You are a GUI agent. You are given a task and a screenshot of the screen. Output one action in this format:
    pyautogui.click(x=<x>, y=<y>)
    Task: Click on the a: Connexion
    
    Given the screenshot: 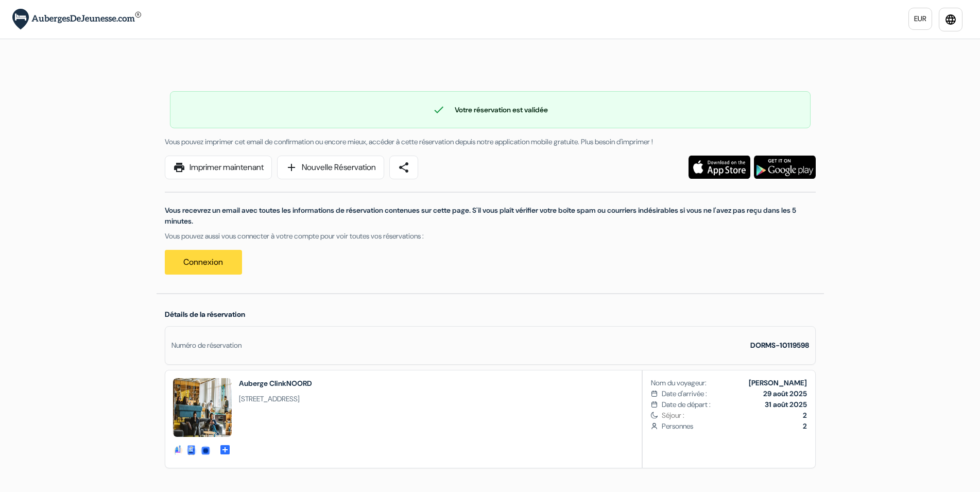 What is the action you would take?
    pyautogui.click(x=203, y=262)
    